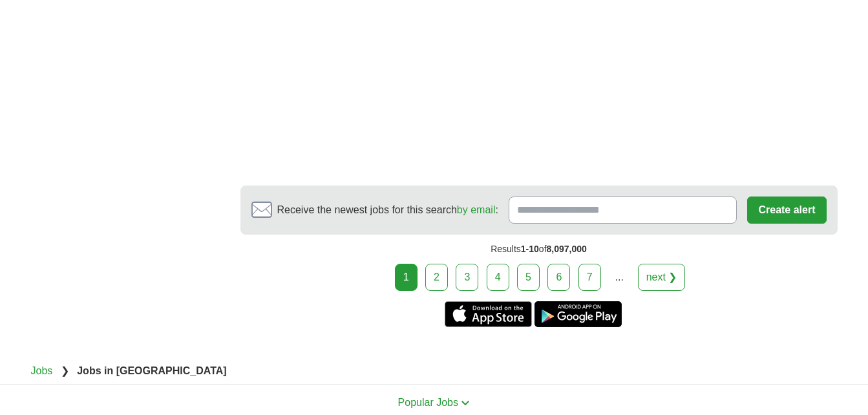  Describe the element at coordinates (540, 249) in the screenshot. I see `div: Results of` at that location.